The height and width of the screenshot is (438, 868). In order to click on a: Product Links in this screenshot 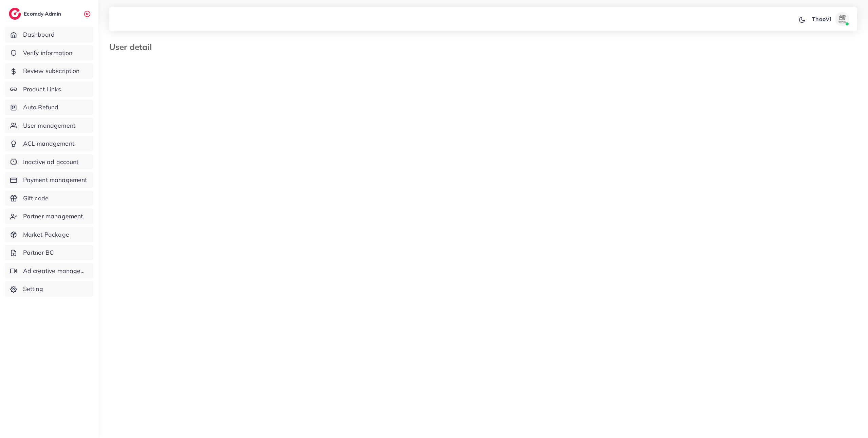, I will do `click(49, 89)`.